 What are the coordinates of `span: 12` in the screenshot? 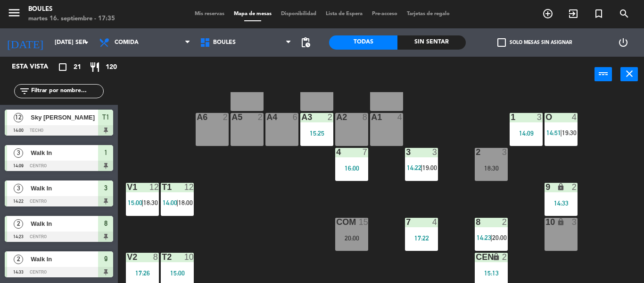 It's located at (18, 118).